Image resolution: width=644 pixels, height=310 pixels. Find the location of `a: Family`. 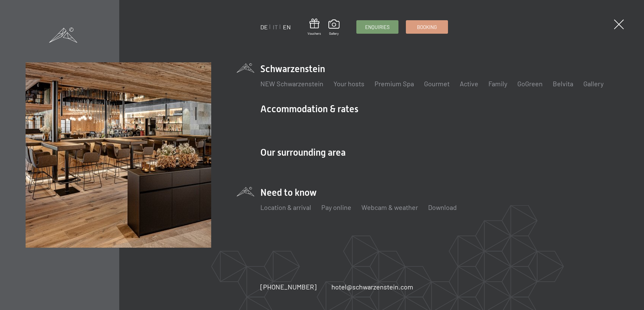

a: Family is located at coordinates (498, 83).